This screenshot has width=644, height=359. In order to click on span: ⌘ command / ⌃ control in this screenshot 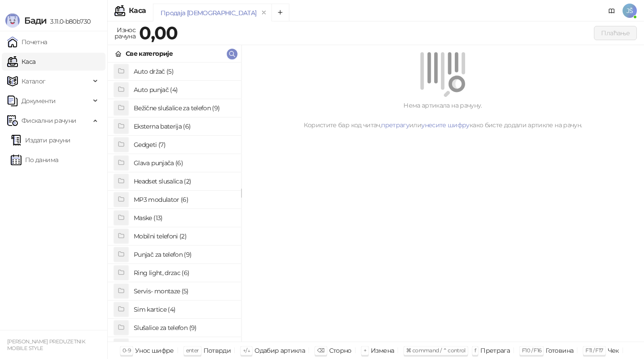, I will do `click(435, 351)`.